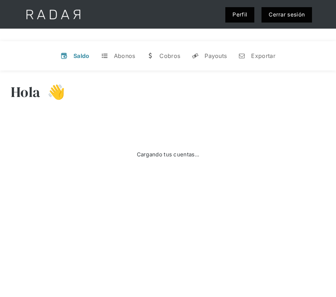  What do you see at coordinates (170, 56) in the screenshot?
I see `div: Cobros` at bounding box center [170, 56].